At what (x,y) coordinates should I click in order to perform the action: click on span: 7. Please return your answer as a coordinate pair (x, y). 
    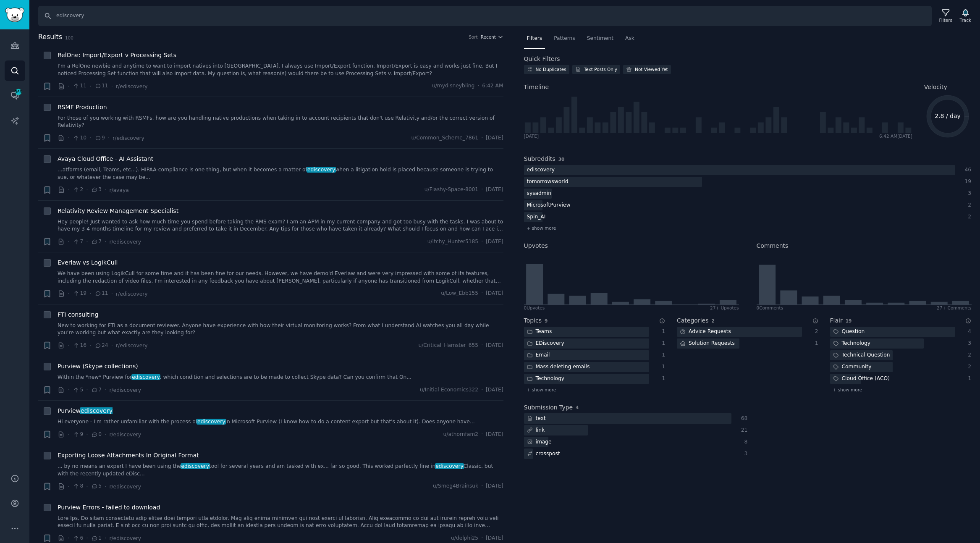
    Looking at the image, I should click on (96, 242).